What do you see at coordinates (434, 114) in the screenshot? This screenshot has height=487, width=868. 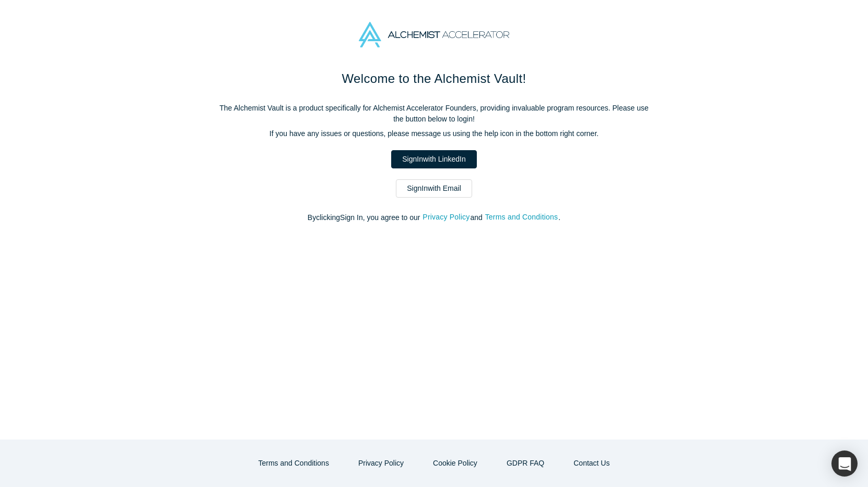 I see `p: The Alchemist Vault is a product specifically for Alchemist Accelerator Founders, providing inval...` at bounding box center [434, 114].